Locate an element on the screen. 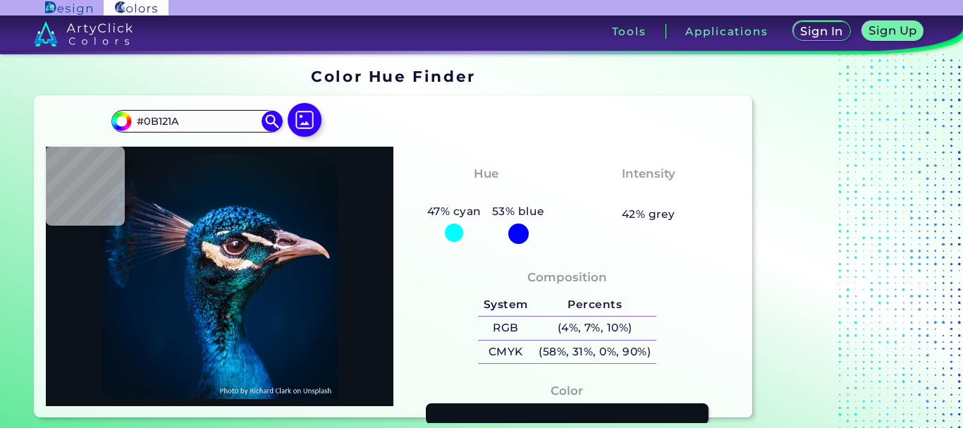  h5: RGB is located at coordinates (505, 328).